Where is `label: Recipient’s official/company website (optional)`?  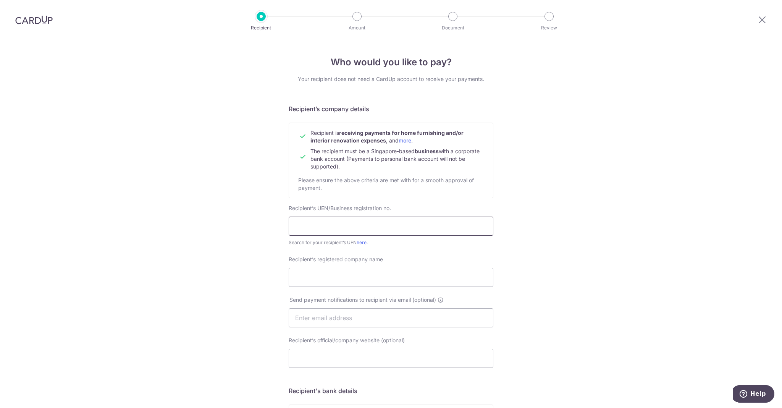
label: Recipient’s official/company website (optional) is located at coordinates (347, 340).